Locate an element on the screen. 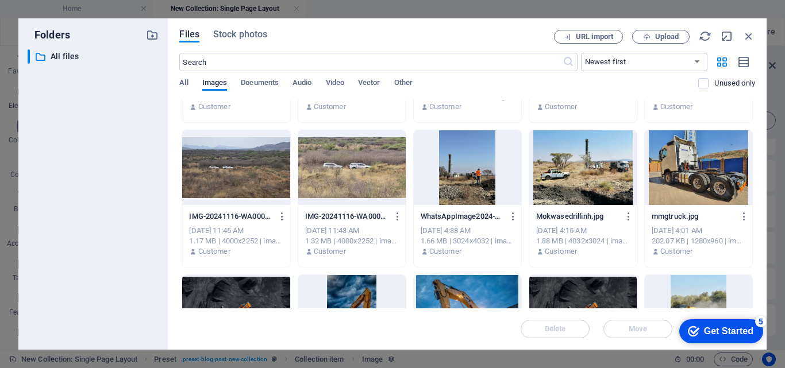 The height and width of the screenshot is (368, 785). span: Video is located at coordinates (335, 84).